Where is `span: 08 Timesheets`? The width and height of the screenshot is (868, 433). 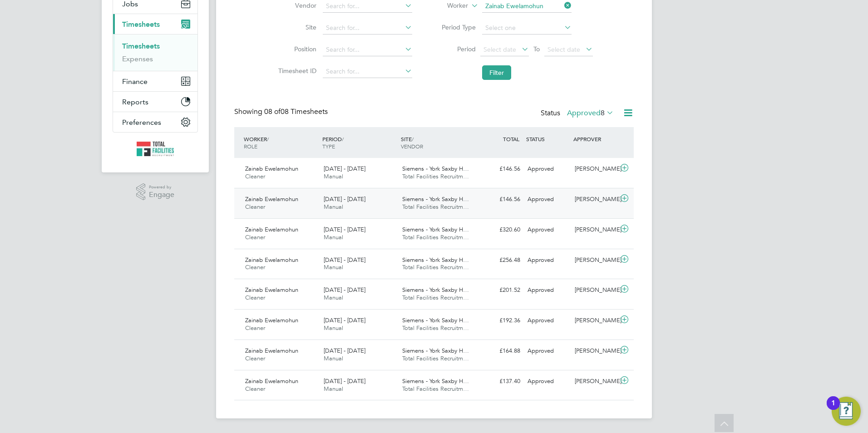 span: 08 Timesheets is located at coordinates (296, 112).